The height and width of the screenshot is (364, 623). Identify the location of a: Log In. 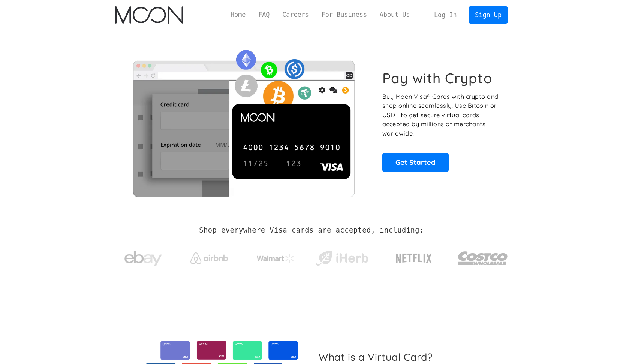
(445, 15).